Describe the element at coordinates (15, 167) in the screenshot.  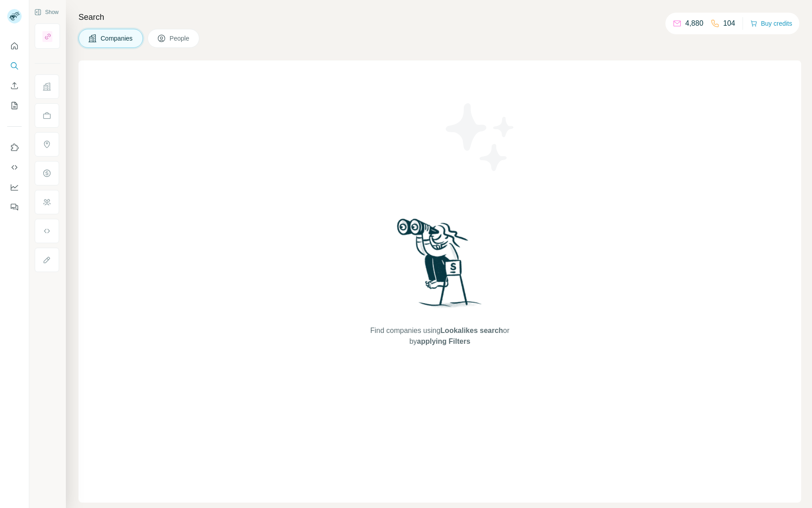
I see `button: Use Surfe API` at that location.